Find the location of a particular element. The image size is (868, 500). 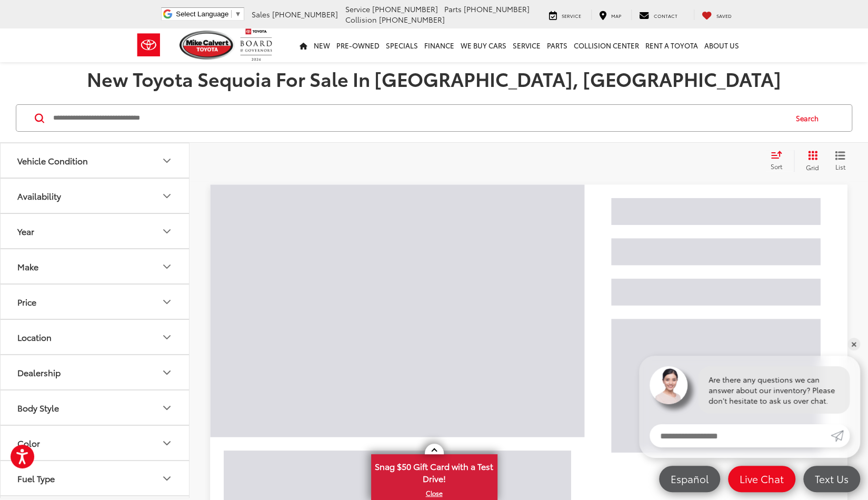

span: Contact is located at coordinates (665, 16).